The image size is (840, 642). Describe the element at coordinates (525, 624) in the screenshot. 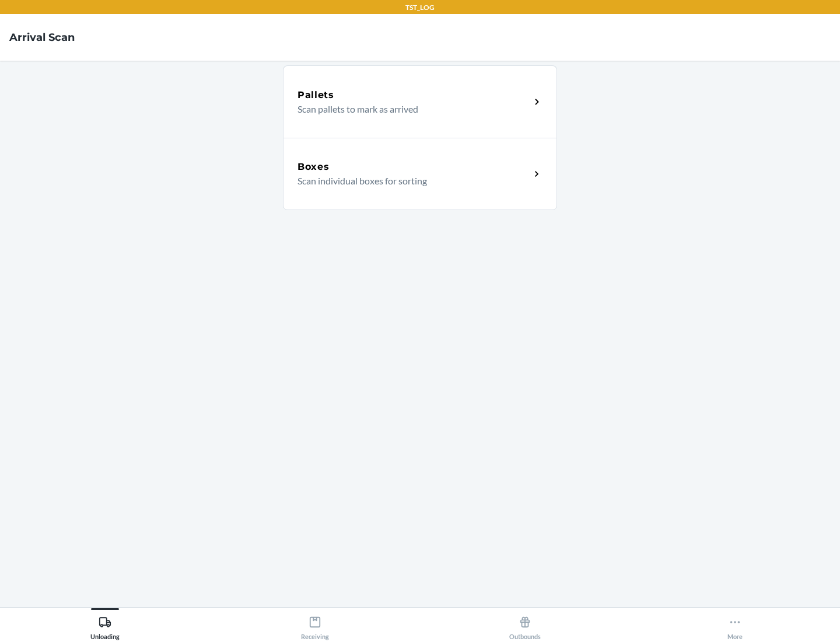

I see `button: Outbounds` at that location.